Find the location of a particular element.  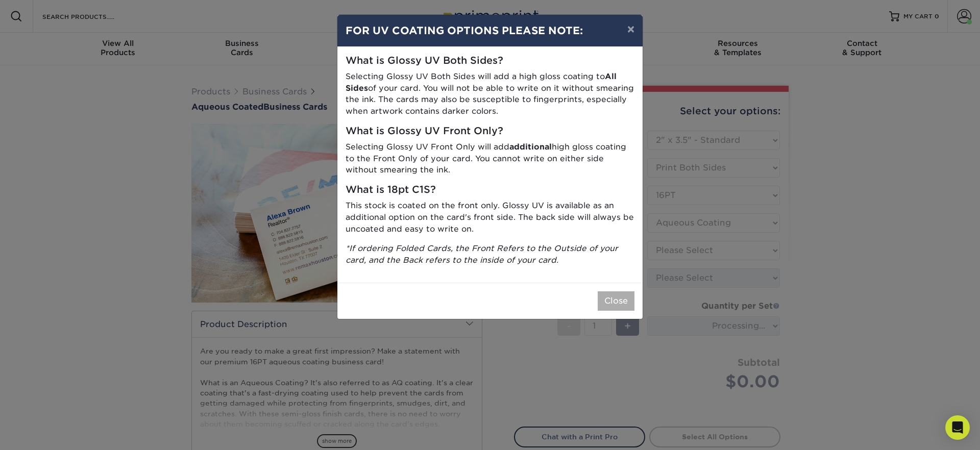

div: Open Intercom Messenger is located at coordinates (958, 428).